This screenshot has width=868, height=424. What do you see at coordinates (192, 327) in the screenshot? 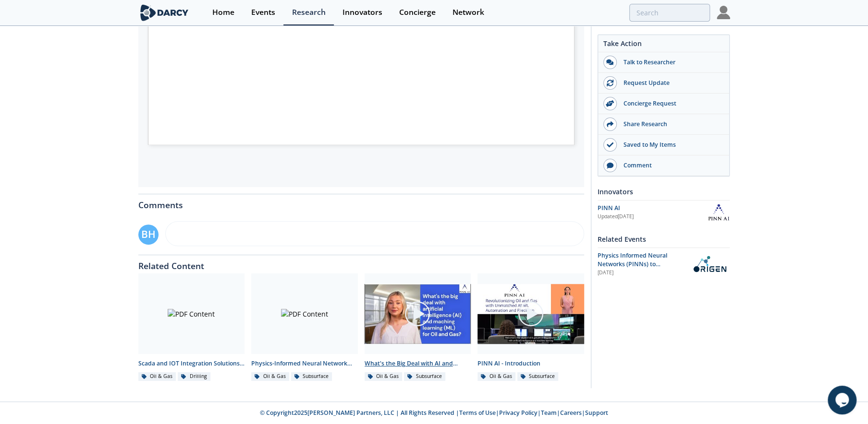
I see `a: PDF Content Scada and IOT Integration Solutions - Technology Landscape Oil & Gas Drilling` at bounding box center [192, 327].